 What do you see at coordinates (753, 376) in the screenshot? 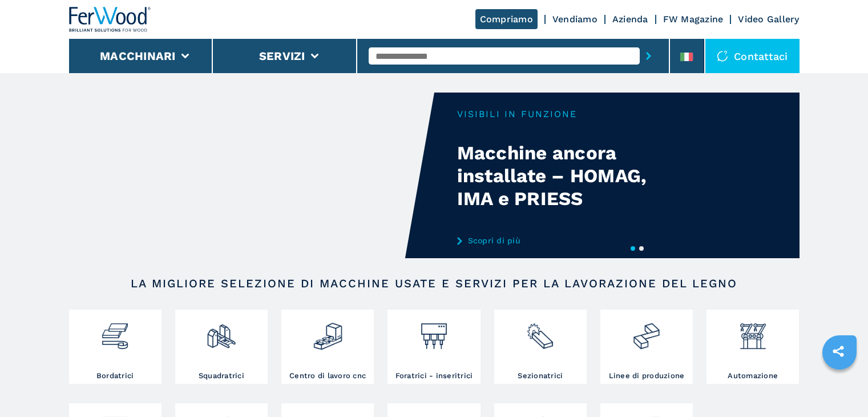
I see `h3: Automazione` at bounding box center [753, 376].